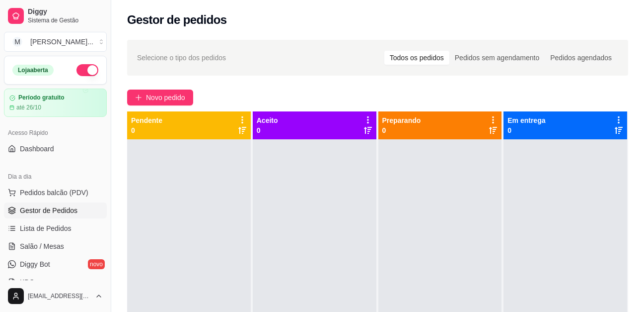 Image resolution: width=644 pixels, height=312 pixels. Describe the element at coordinates (55, 210) in the screenshot. I see `a: Gestor de Pedidos` at that location.